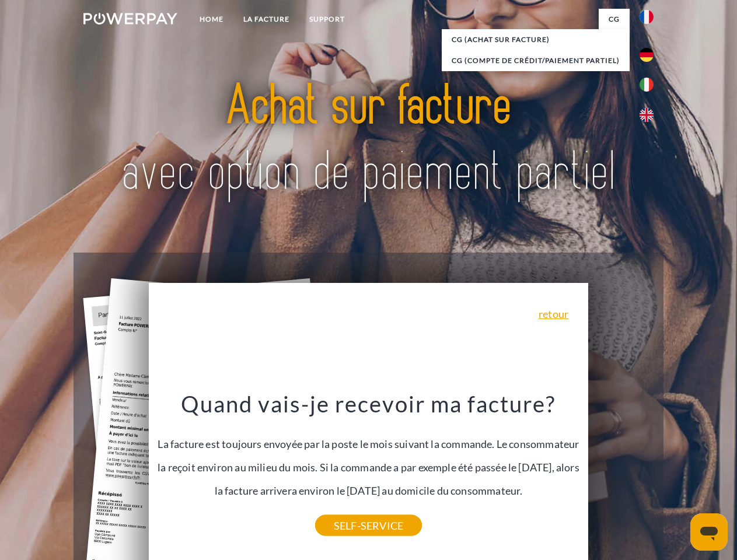 The width and height of the screenshot is (737, 560). I want to click on a: retour, so click(553, 314).